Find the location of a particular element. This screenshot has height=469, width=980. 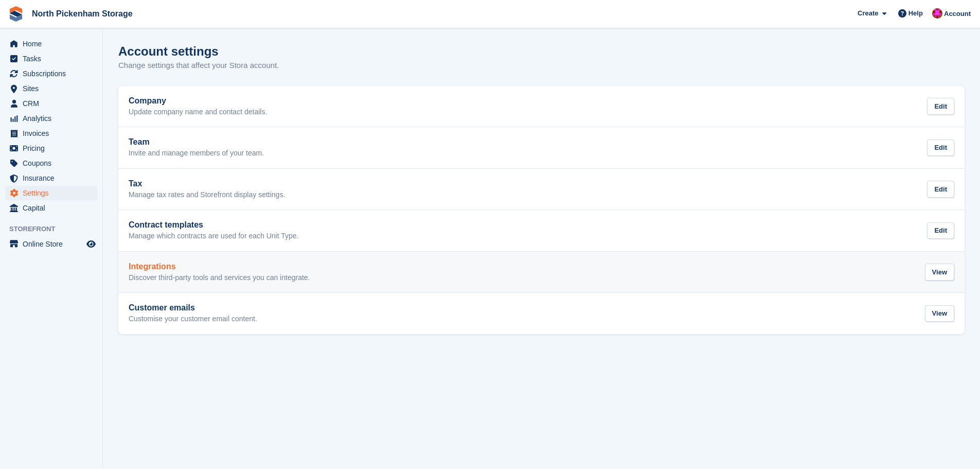

span: Home is located at coordinates (54, 44).